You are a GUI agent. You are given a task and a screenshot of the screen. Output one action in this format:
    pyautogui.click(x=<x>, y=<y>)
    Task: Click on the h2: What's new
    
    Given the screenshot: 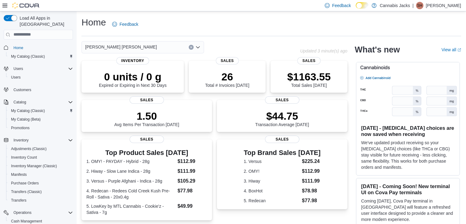 What is the action you would take?
    pyautogui.click(x=377, y=50)
    